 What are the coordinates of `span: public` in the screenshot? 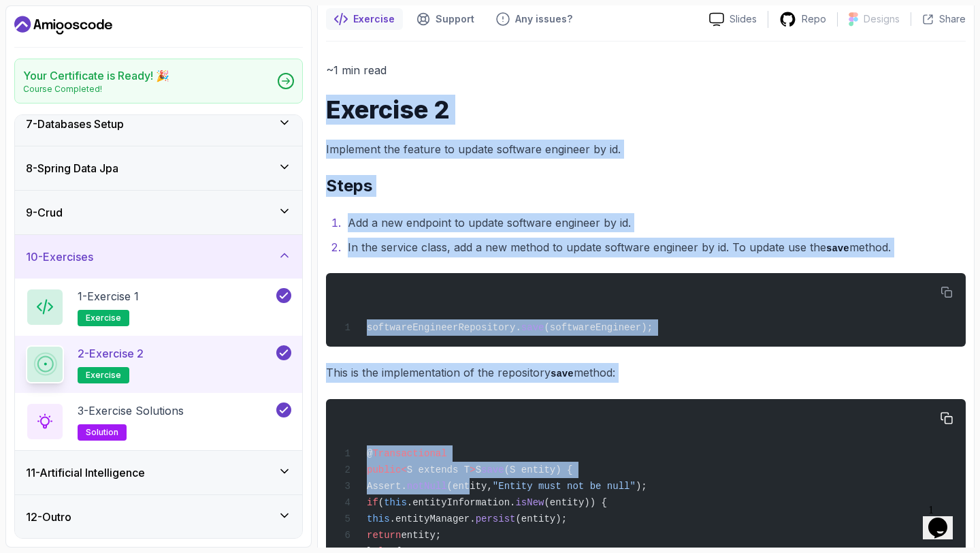 It's located at (383, 469).